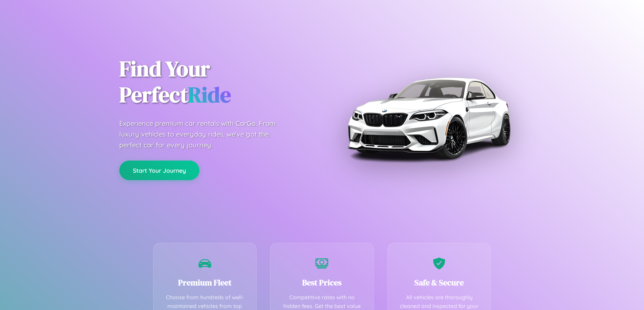  Describe the element at coordinates (159, 171) in the screenshot. I see `button: Start Your Journey` at that location.